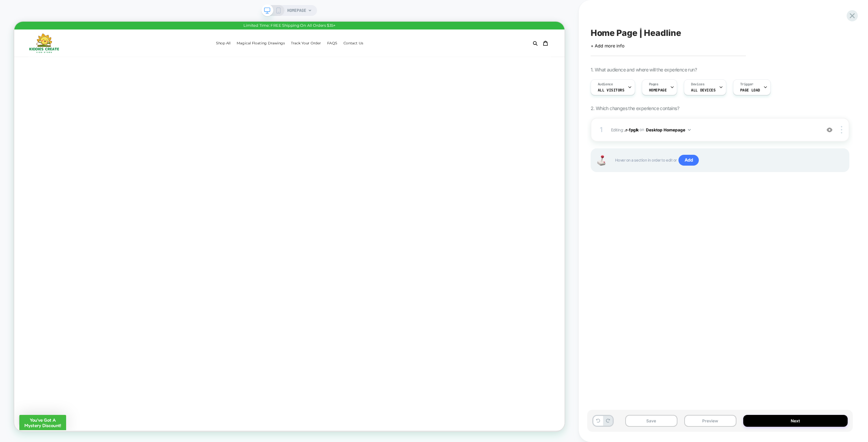 Image resolution: width=868 pixels, height=442 pixels. What do you see at coordinates (690, 130) in the screenshot?
I see `img: down arrow` at bounding box center [690, 130].